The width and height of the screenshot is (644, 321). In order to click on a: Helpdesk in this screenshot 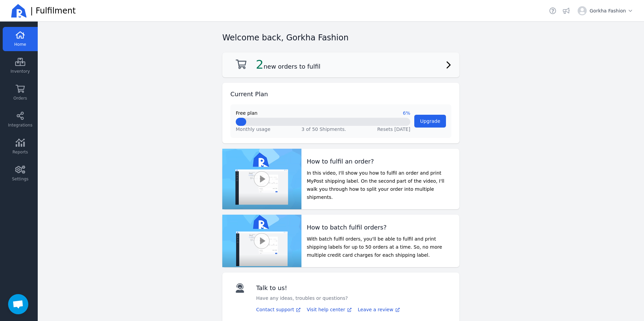, I will do `click(553, 11)`.